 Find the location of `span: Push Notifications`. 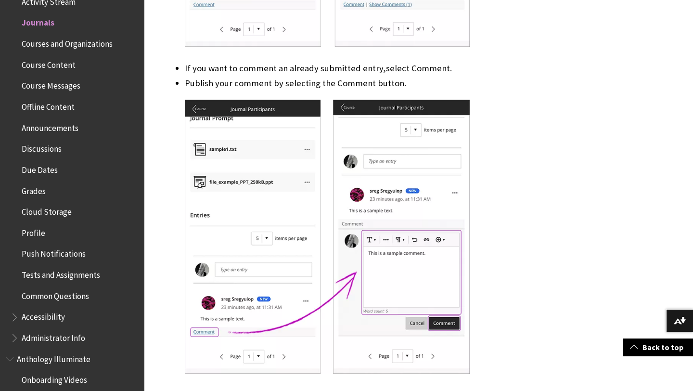

span: Push Notifications is located at coordinates (53, 252).